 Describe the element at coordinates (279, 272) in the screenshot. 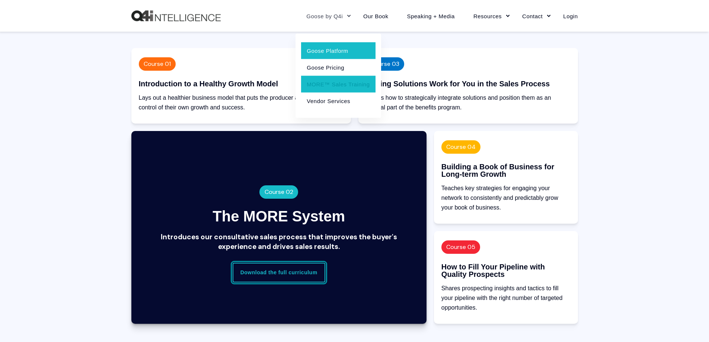

I see `a: Download the full curriculum` at that location.